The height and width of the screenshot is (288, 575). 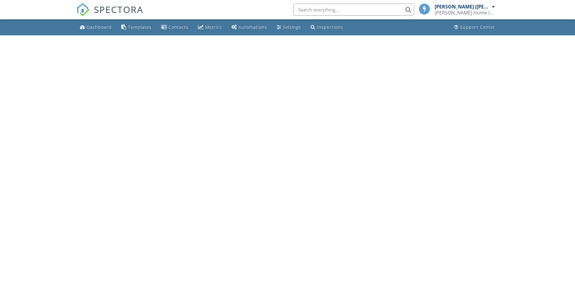 What do you see at coordinates (289, 27) in the screenshot?
I see `a: Settings` at bounding box center [289, 27].